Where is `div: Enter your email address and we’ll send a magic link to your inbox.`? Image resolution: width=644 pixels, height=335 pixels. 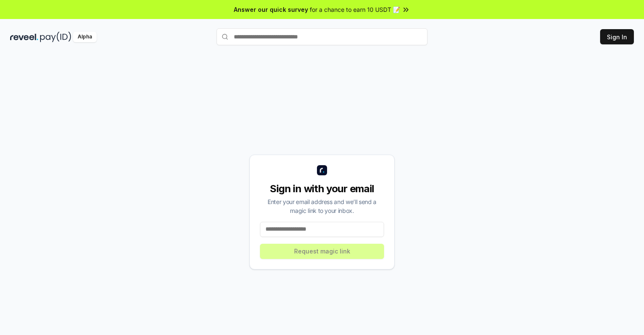 div: Enter your email address and we’ll send a magic link to your inbox. is located at coordinates (322, 206).